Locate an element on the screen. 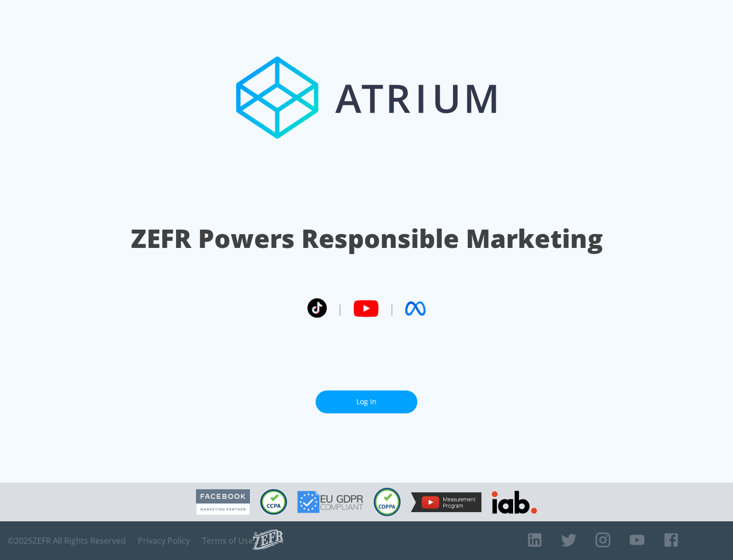  h1: ZEFR Powers Responsible Marketing is located at coordinates (366, 238).